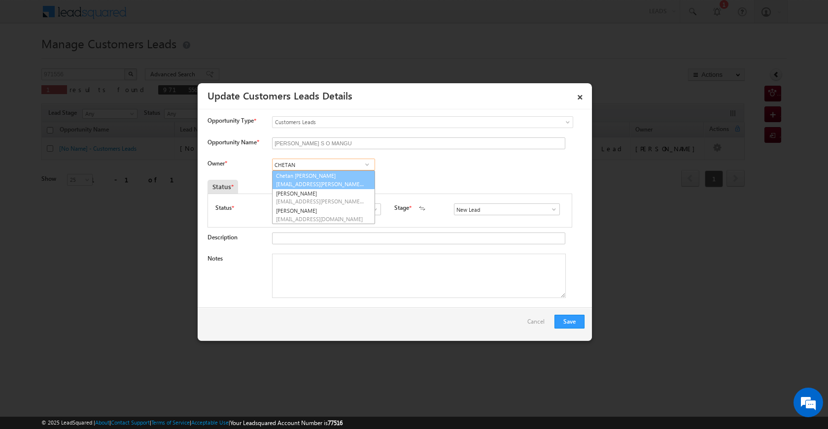  What do you see at coordinates (422, 122) in the screenshot?
I see `a: Customers Leads` at bounding box center [422, 122].